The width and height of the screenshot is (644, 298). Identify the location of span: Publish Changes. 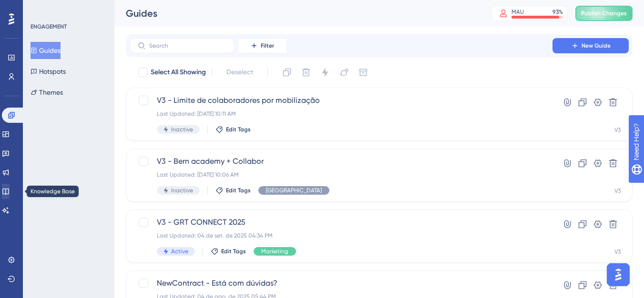
(604, 13).